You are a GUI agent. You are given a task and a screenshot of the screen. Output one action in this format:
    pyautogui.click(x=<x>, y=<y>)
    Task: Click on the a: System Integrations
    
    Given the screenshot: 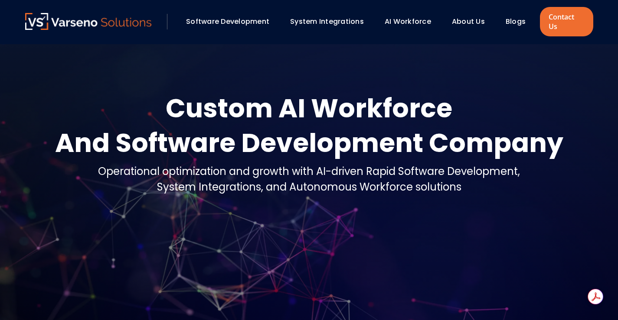 What is the action you would take?
    pyautogui.click(x=327, y=21)
    